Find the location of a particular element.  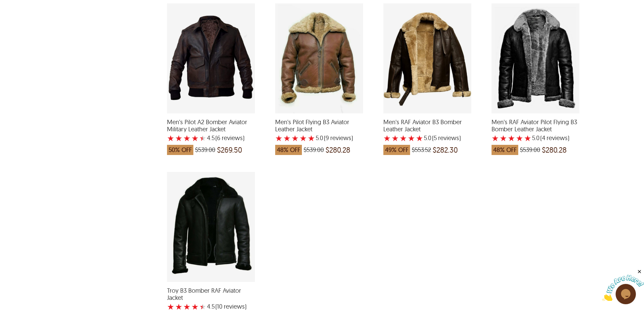

span: Men's RAF Aviator B3 Bomber Leather Jacket is located at coordinates (427, 126).